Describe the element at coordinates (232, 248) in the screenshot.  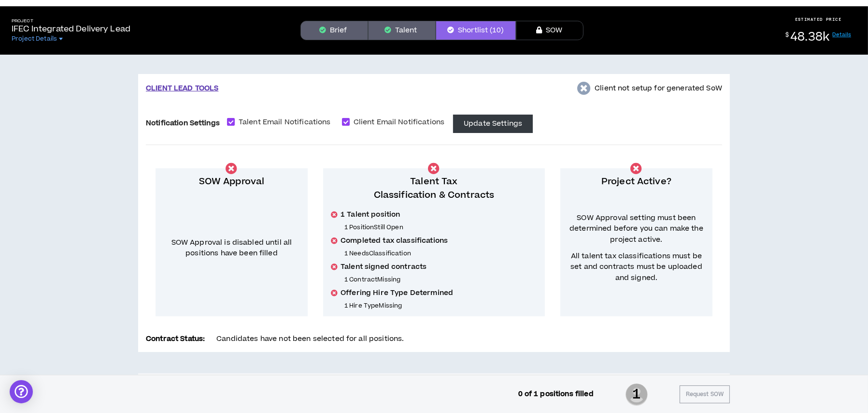
I see `span: SOW Approval is disabled until all positions have been filled` at that location.